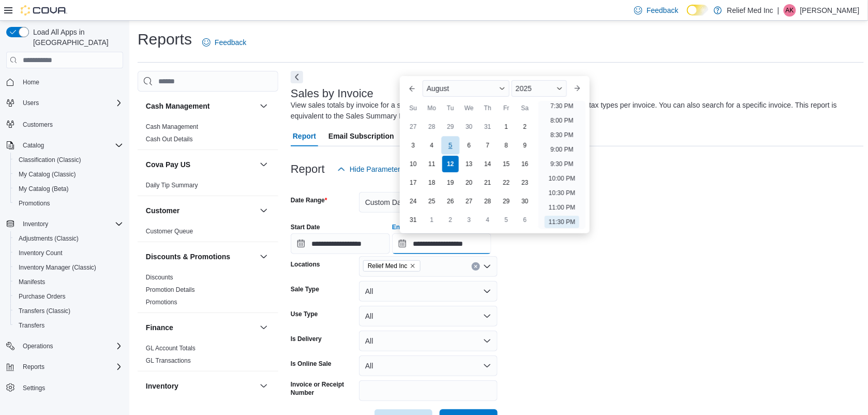  I want to click on span: Classification (Classic), so click(69, 160).